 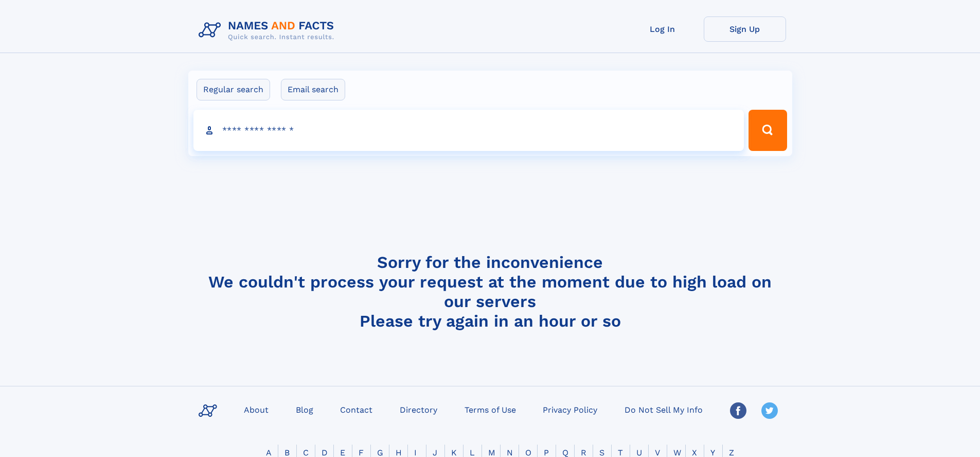 I want to click on a: Sign Up, so click(x=745, y=29).